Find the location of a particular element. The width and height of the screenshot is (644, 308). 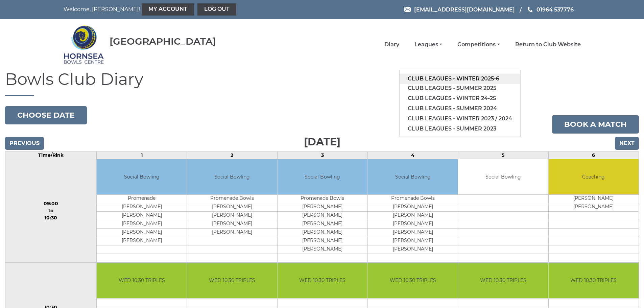

ul: Leagues is located at coordinates (460, 103).